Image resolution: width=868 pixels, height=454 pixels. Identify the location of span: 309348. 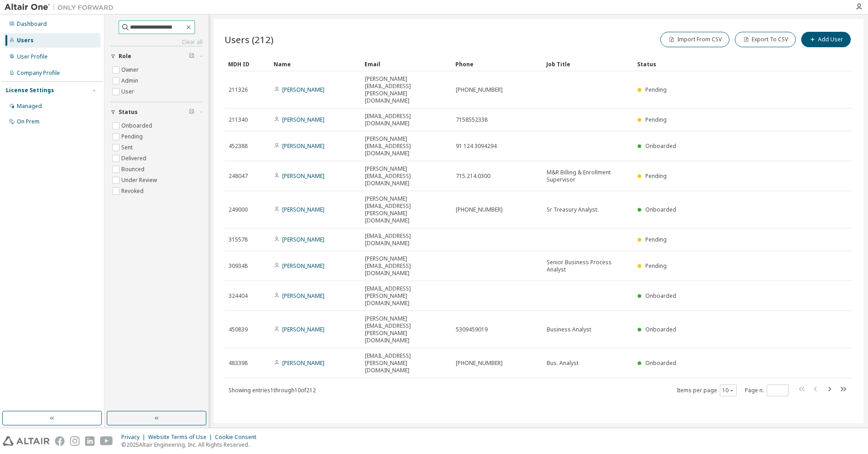
(238, 266).